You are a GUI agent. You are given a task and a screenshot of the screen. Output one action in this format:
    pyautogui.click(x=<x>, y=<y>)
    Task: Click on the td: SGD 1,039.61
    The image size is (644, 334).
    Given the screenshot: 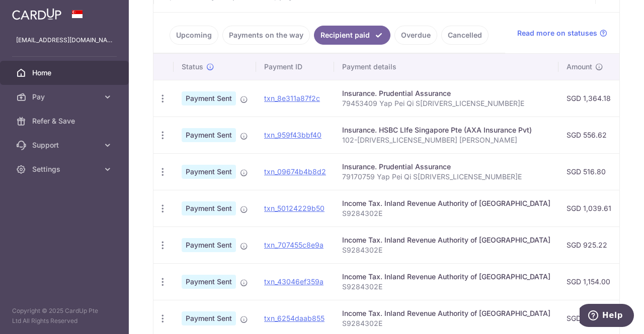 What is the action you would take?
    pyautogui.click(x=590, y=208)
    